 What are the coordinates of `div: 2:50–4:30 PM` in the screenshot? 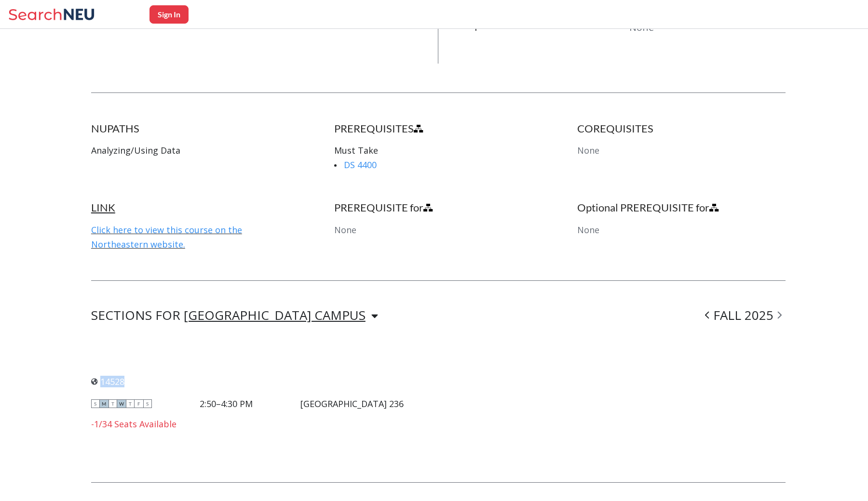 It's located at (226, 404).